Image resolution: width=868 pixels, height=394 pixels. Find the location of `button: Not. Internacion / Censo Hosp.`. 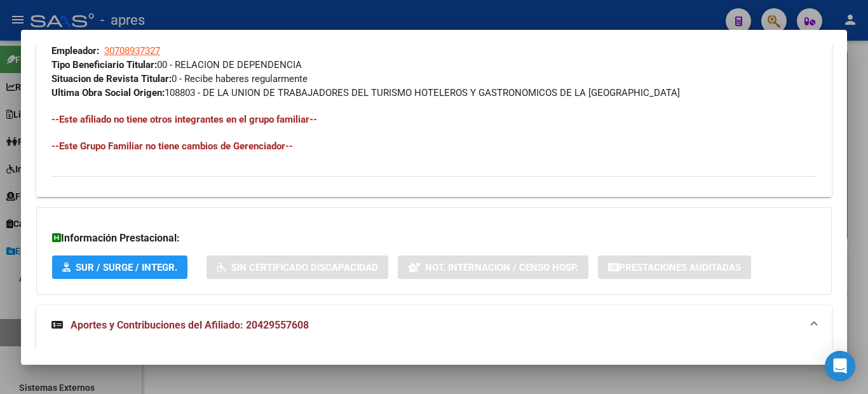

button: Not. Internacion / Censo Hosp. is located at coordinates (493, 266).